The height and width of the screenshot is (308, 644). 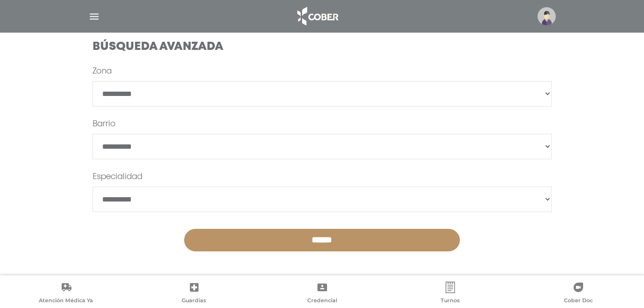 What do you see at coordinates (546, 16) in the screenshot?
I see `img: profile-placeholder.svg` at bounding box center [546, 16].